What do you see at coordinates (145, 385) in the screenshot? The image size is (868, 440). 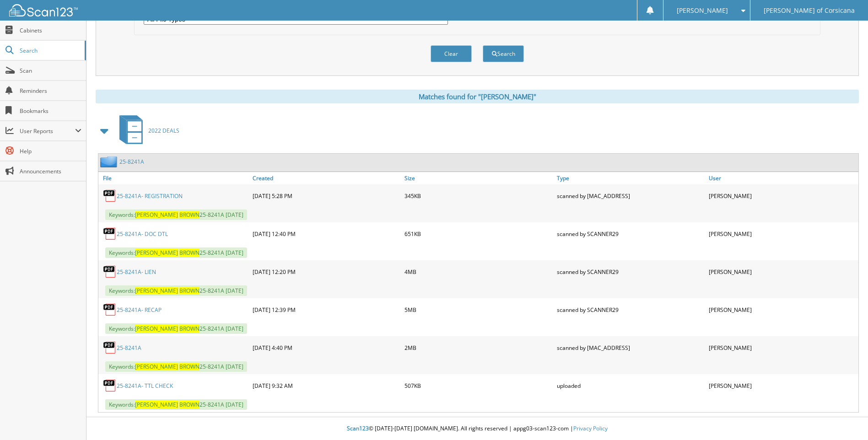 I see `a: 25-8241A- TTL CHECK` at bounding box center [145, 385].